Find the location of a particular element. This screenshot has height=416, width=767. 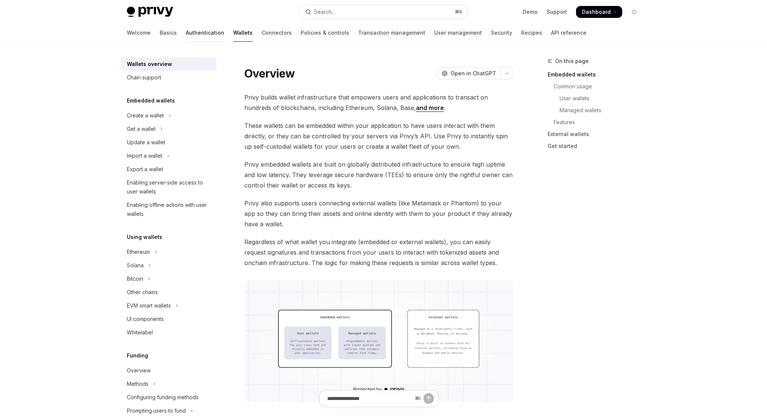

div: Other chains is located at coordinates (142, 292).